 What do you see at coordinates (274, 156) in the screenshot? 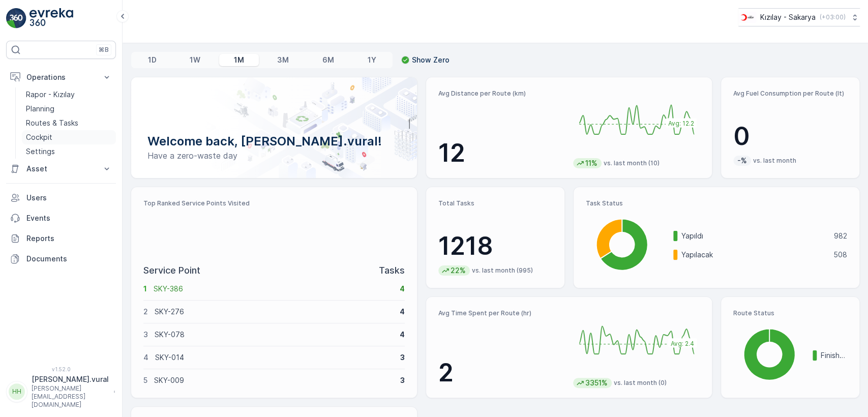
I see `p: Have a zero-waste day` at bounding box center [274, 156].